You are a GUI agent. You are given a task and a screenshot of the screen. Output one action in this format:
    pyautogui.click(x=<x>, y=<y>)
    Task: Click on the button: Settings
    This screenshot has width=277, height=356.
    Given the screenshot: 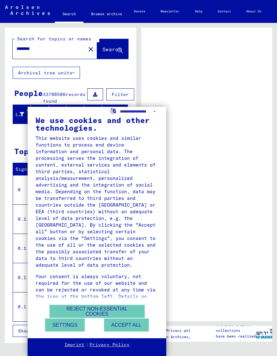 What is the action you would take?
    pyautogui.click(x=65, y=325)
    